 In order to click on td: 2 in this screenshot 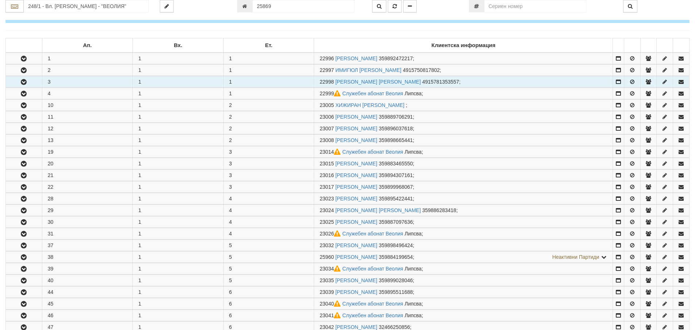, I will do `click(87, 70)`.